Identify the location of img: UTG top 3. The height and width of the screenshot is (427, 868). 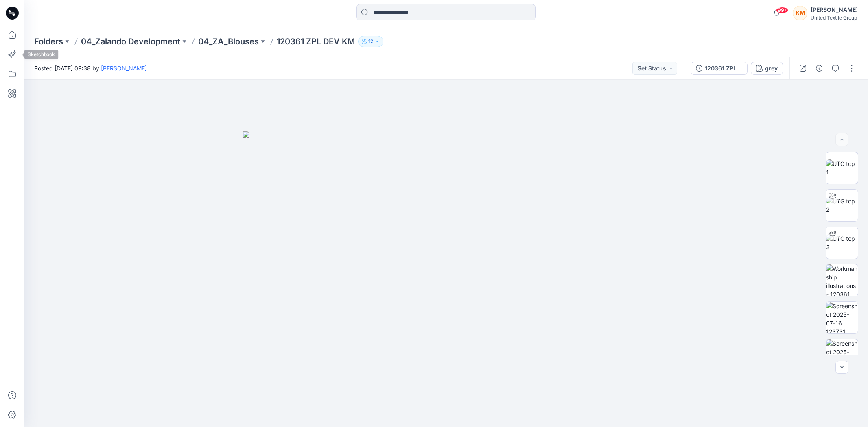
(842, 243).